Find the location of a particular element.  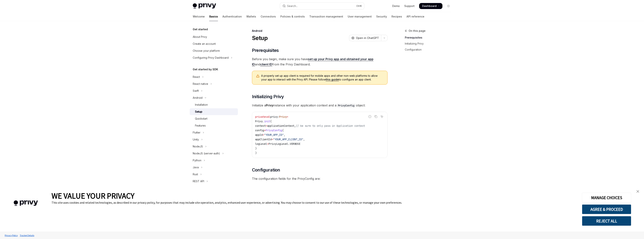

button: Toggle NodeJS section is located at coordinates (214, 146).